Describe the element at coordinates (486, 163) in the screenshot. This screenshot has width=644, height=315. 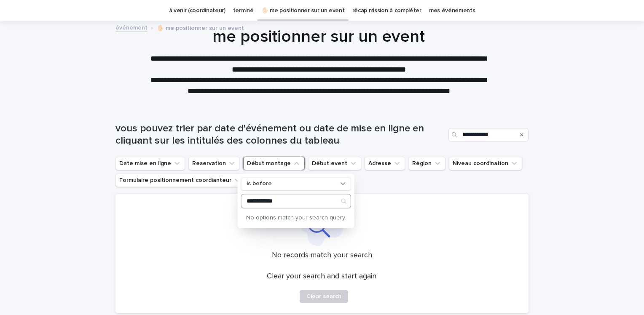
I see `button: Niveau coordination` at that location.